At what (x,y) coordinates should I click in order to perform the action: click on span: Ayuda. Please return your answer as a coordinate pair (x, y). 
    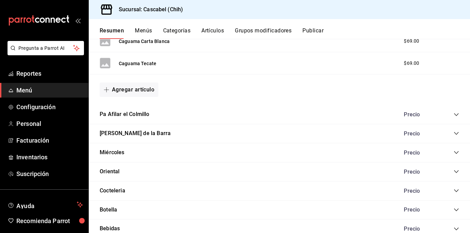
    Looking at the image, I should click on (45, 205).